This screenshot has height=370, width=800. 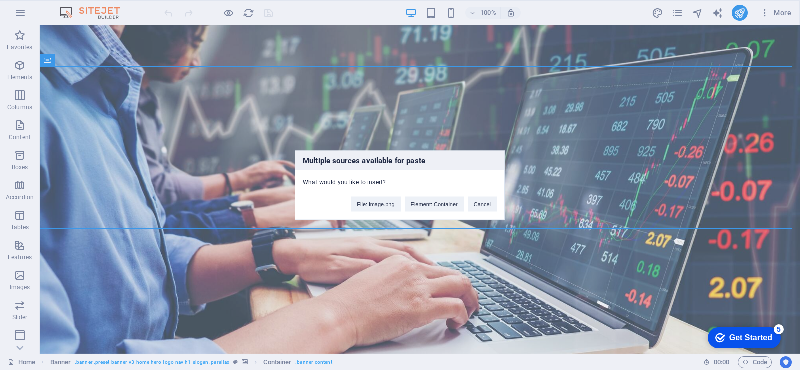 I want to click on button: File: image.png, so click(x=376, y=204).